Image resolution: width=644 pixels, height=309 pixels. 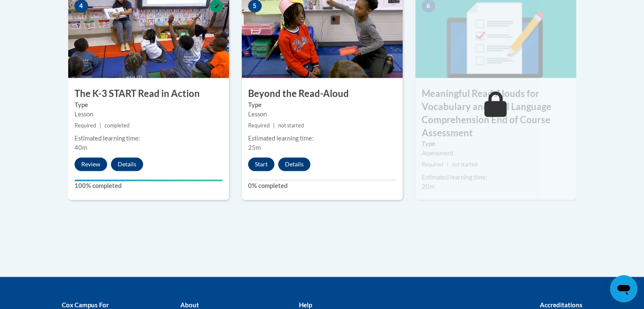 What do you see at coordinates (428, 186) in the screenshot?
I see `span: 20m` at bounding box center [428, 186].